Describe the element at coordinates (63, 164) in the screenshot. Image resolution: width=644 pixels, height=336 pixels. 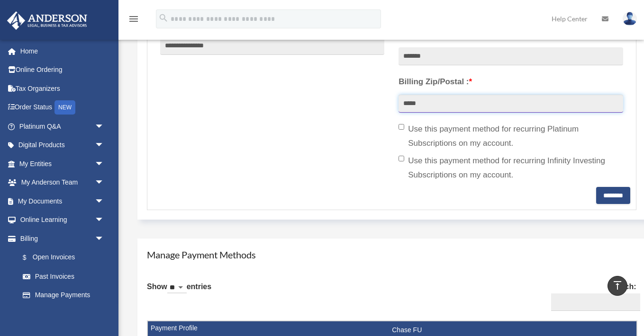
I see `a: My Entitiesarrow_drop_down` at that location.